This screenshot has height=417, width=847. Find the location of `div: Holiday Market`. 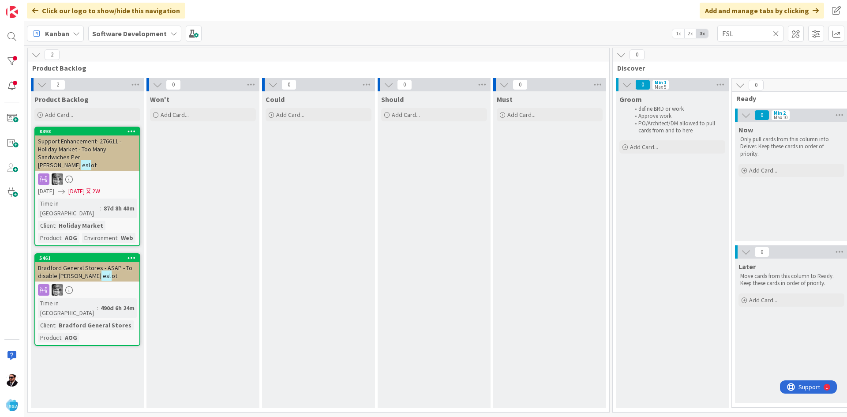

div: Holiday Market is located at coordinates (81, 225).